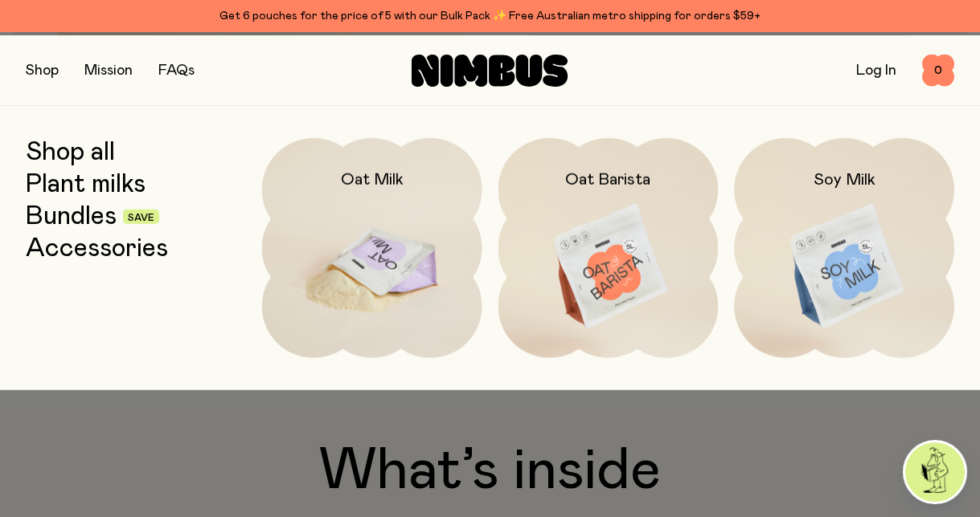 The height and width of the screenshot is (517, 980). I want to click on a: Plant milks, so click(85, 185).